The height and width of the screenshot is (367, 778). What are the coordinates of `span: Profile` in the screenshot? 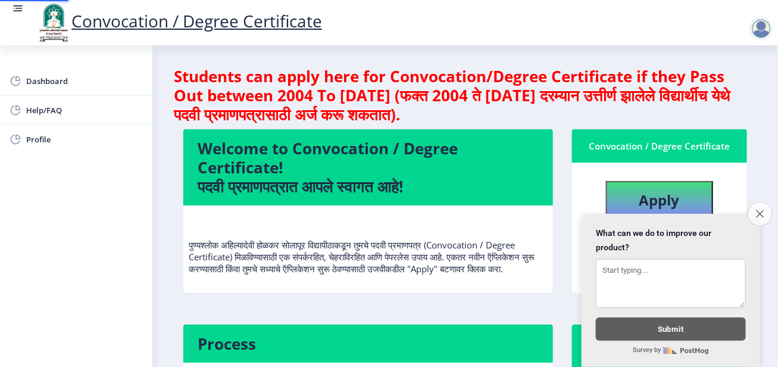 It's located at (84, 139).